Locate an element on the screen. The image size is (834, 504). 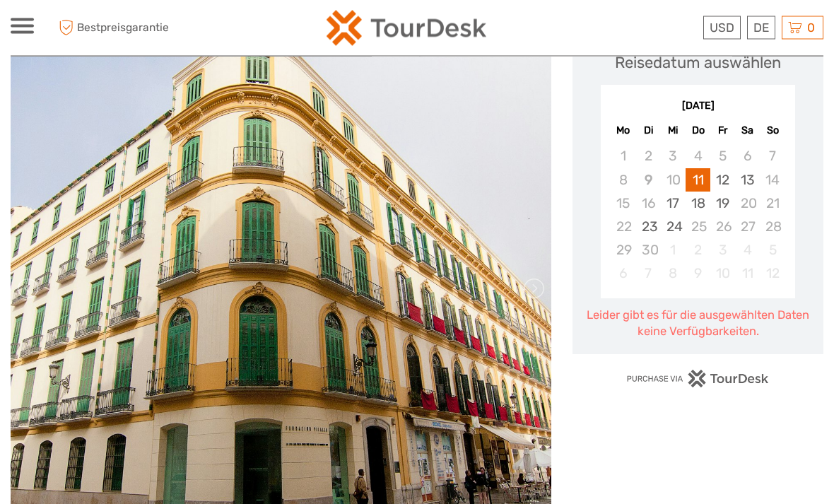
div: Not available Sonntag, 28. September 2025 is located at coordinates (772, 227).